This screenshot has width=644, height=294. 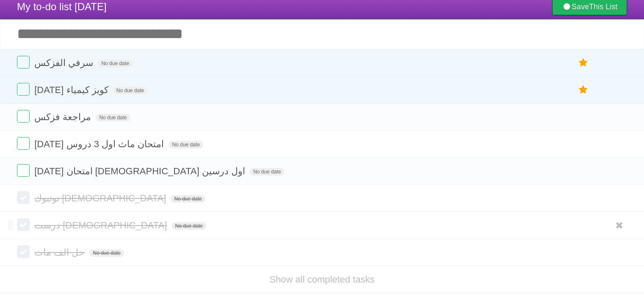 I want to click on a: Show all completed tasks, so click(x=322, y=279).